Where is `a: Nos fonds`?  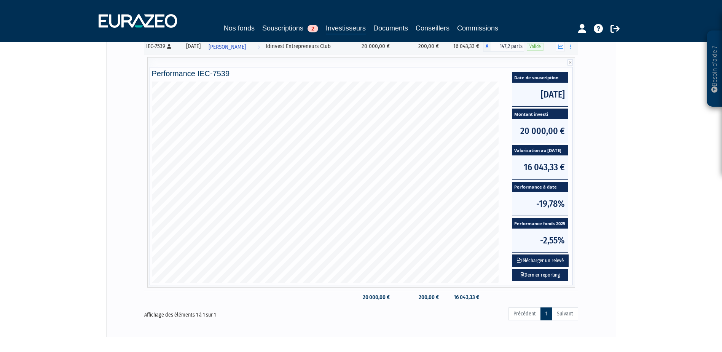
a: Nos fonds is located at coordinates (239, 28).